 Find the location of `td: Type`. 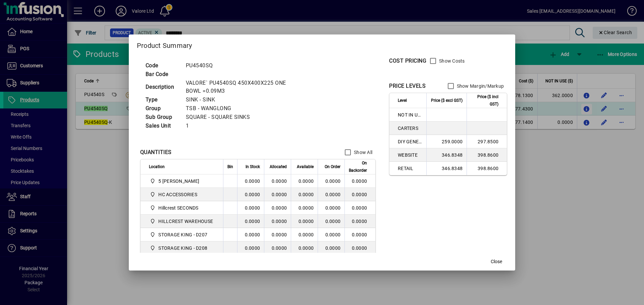

td: Type is located at coordinates (162, 100).